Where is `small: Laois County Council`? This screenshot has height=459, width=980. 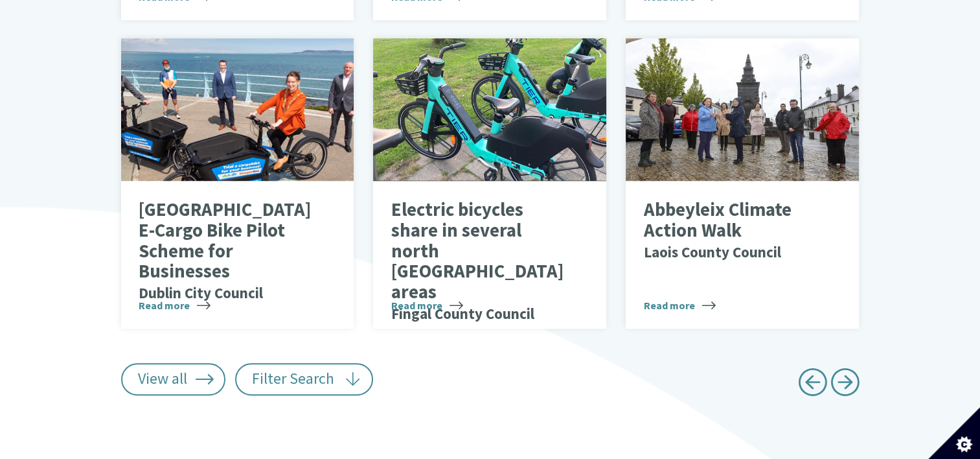 small: Laois County Council is located at coordinates (713, 251).